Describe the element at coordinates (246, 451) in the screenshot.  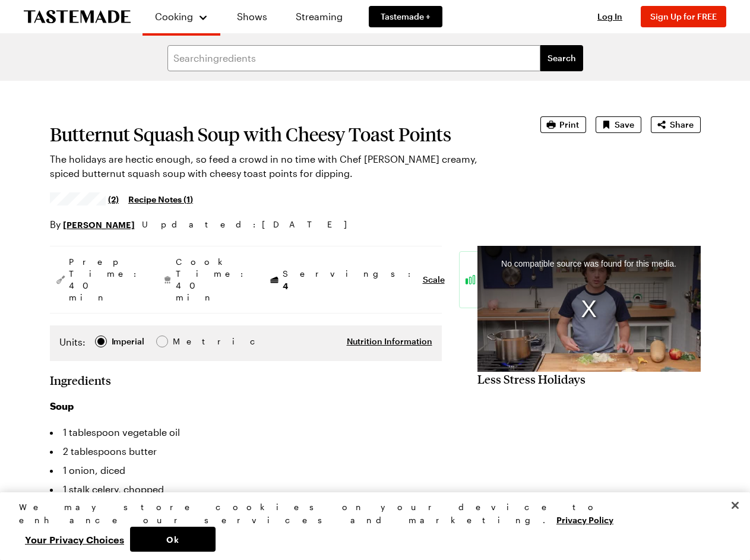
I see `li: 2 tablespoons butter` at that location.